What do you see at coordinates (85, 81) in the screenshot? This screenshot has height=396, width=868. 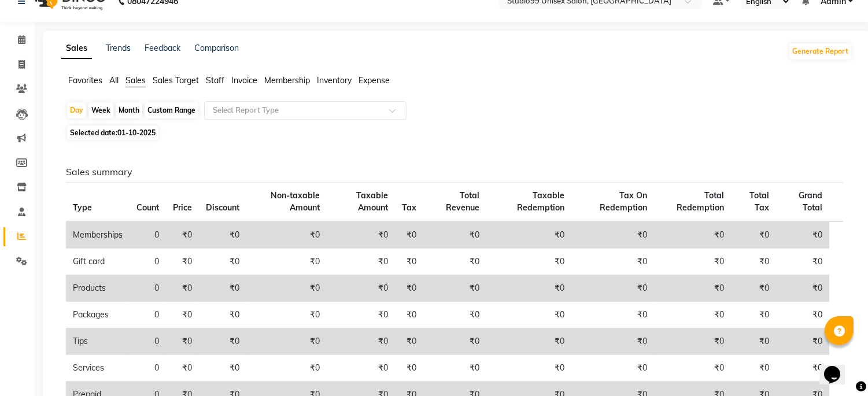 I see `span: Favorites` at bounding box center [85, 81].